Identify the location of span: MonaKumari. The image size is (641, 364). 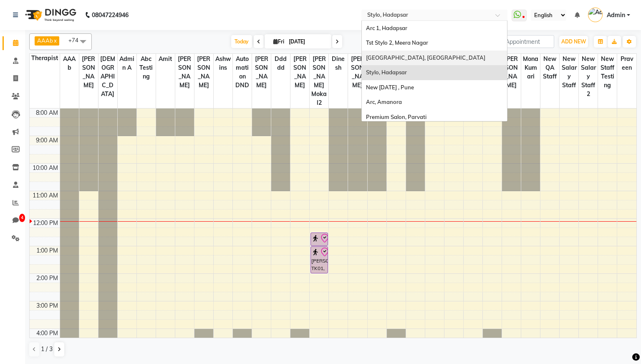
(531, 68).